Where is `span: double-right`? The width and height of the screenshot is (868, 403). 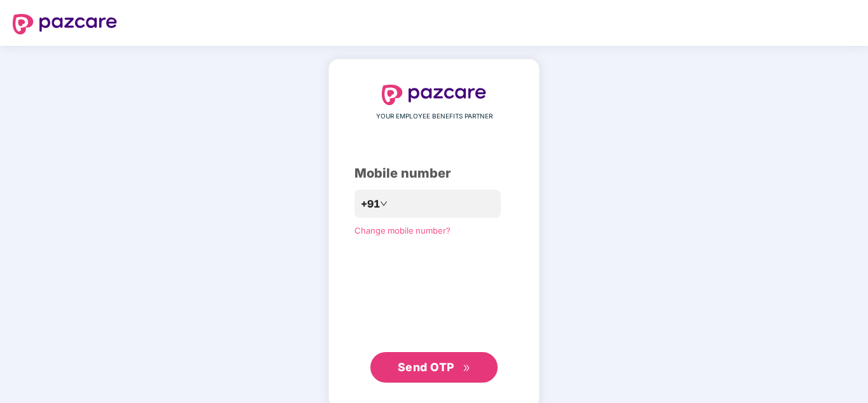
span: double-right is located at coordinates (466, 368).